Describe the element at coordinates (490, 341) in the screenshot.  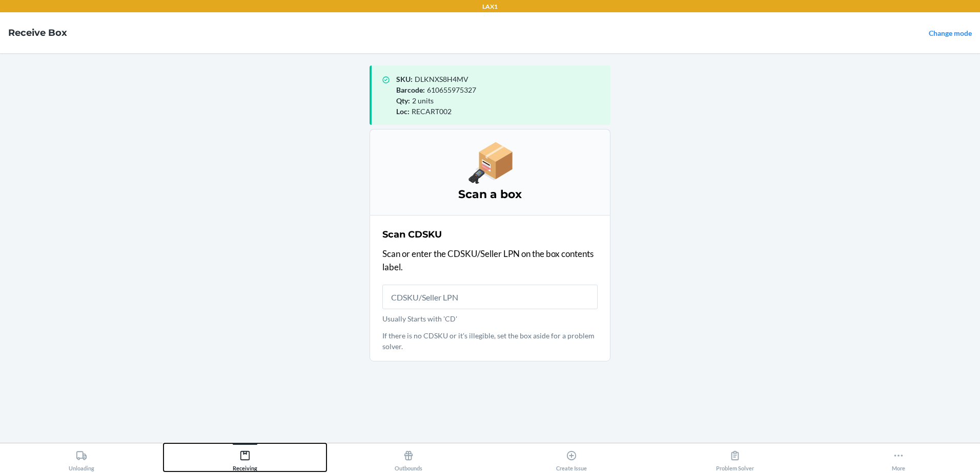
I see `p: If there is no CDSKU or it's illegible, set the box aside for a problem solver.` at that location.